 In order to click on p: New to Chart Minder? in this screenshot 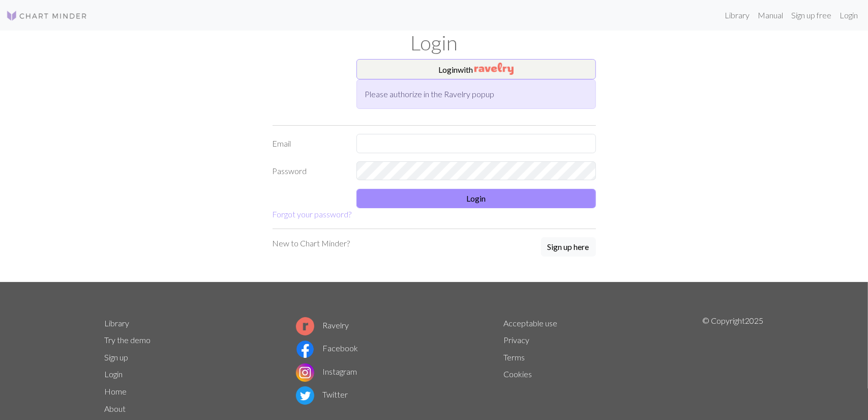, I will do `click(311, 243)`.